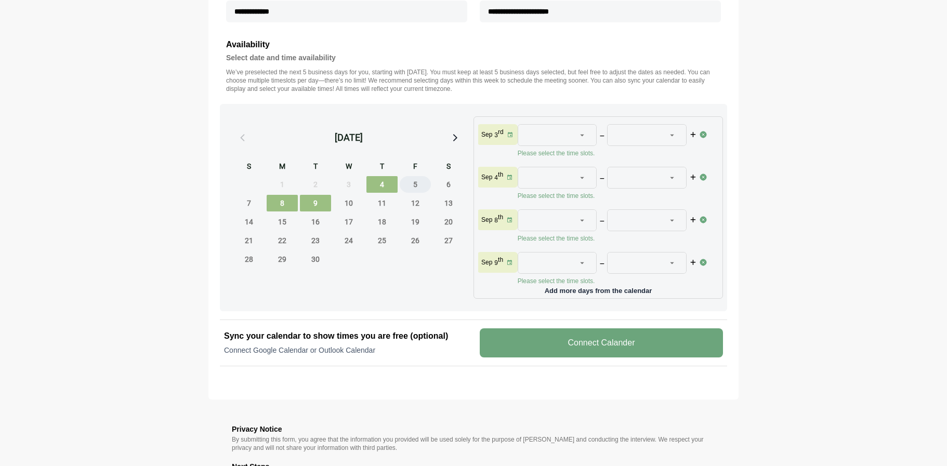 The height and width of the screenshot is (466, 947). What do you see at coordinates (315, 203) in the screenshot?
I see `span: Tuesday, September 9, 2025` at bounding box center [315, 203].